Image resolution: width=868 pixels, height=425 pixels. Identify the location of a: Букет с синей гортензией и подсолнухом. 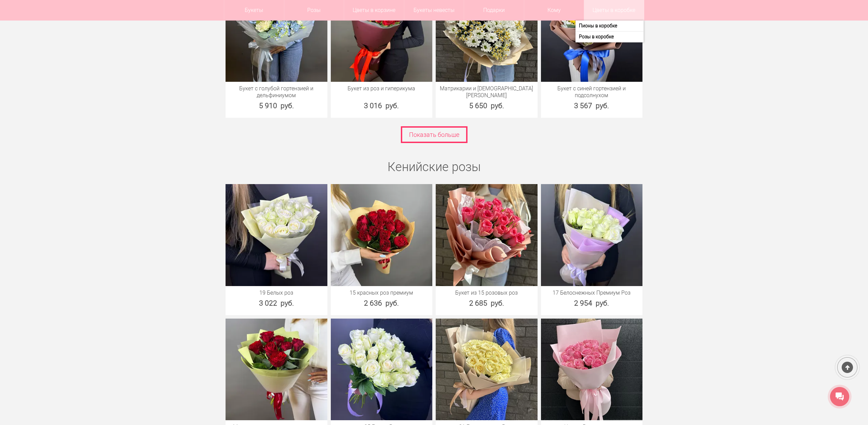
(592, 92).